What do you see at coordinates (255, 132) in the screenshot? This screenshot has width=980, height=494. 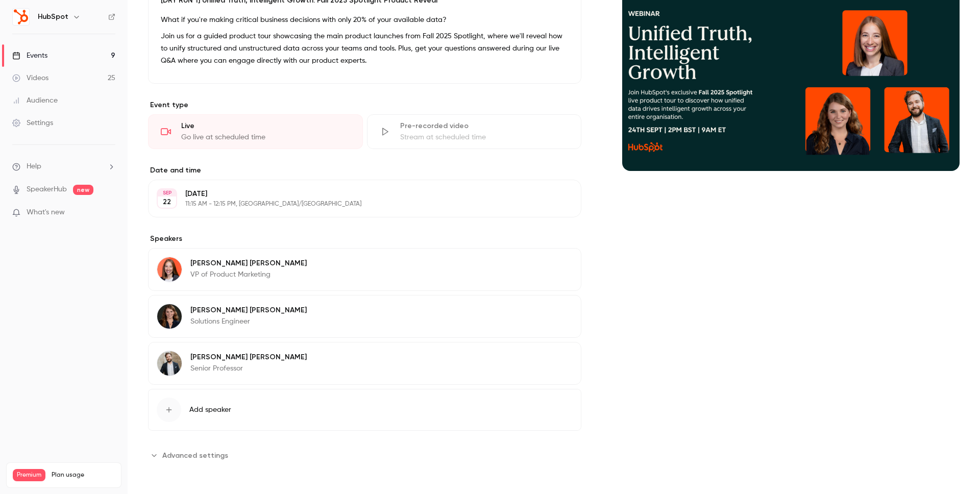 I see `div: LiveGo live at scheduled time` at bounding box center [255, 132].